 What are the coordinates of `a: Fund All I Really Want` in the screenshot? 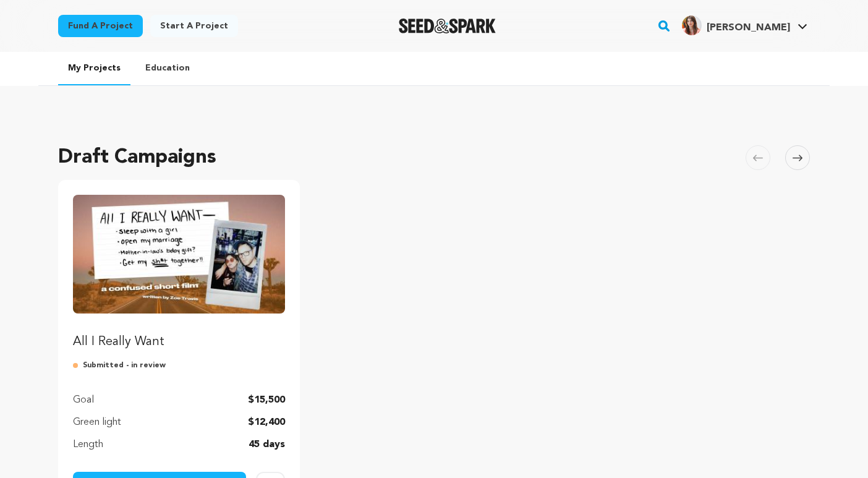 It's located at (179, 273).